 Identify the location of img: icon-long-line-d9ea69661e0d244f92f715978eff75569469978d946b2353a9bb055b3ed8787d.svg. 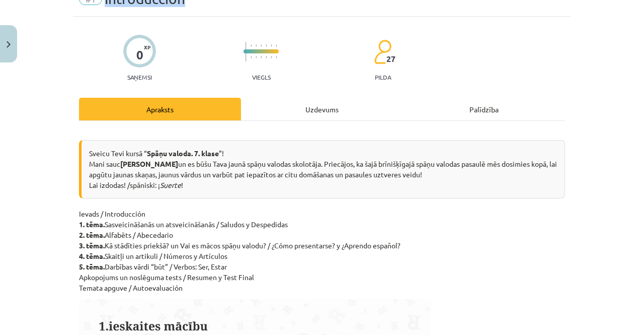
(246, 51).